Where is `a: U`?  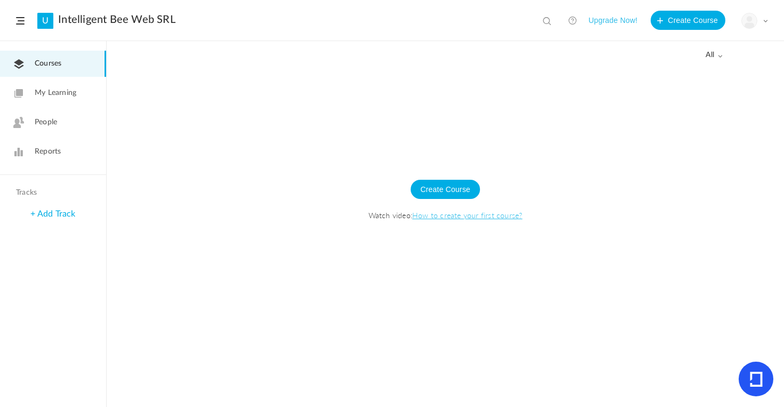
a: U is located at coordinates (45, 21).